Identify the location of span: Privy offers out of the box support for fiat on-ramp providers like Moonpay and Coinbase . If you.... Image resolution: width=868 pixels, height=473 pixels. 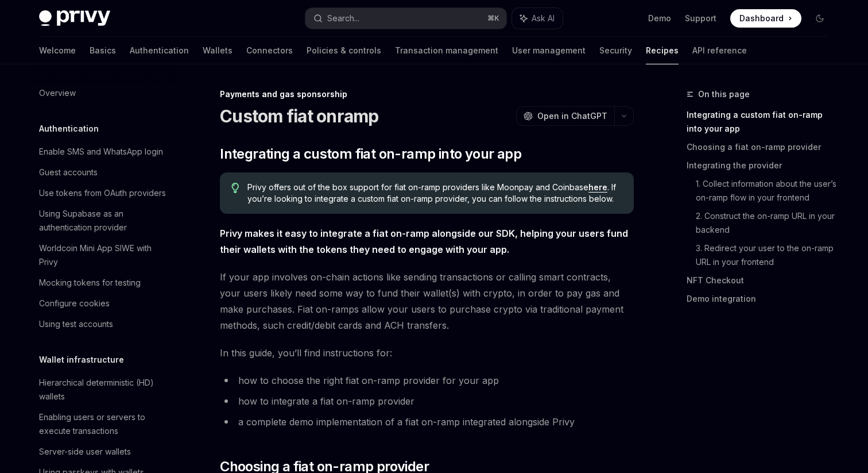
(435, 193).